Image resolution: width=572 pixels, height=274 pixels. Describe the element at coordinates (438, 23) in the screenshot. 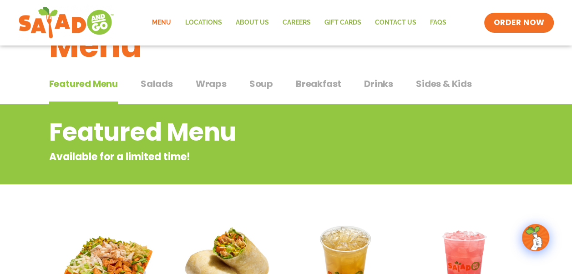

I see `a: FAQs` at that location.